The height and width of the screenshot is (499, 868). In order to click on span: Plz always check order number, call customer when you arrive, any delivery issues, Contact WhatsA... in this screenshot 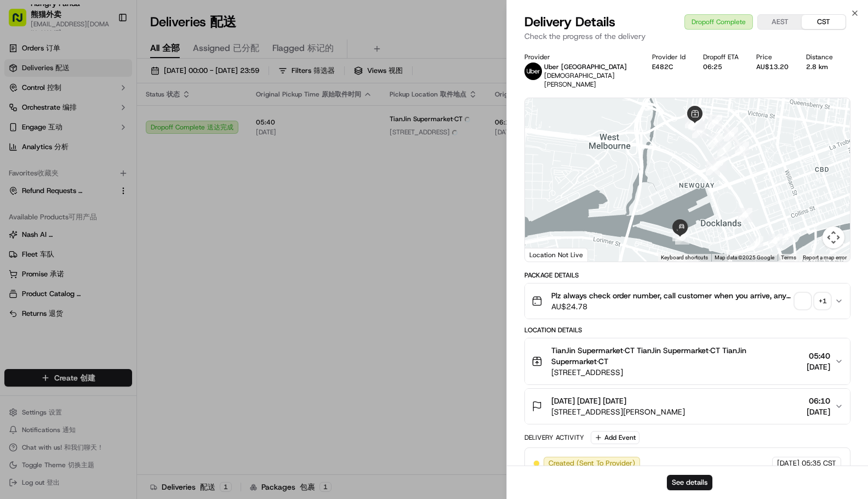, I will do `click(671, 296)`.